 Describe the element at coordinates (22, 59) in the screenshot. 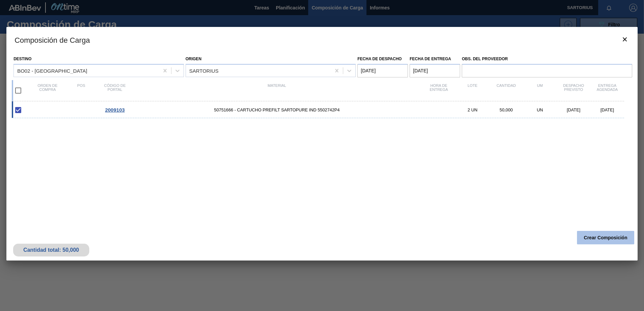

I see `label: Destino` at that location.